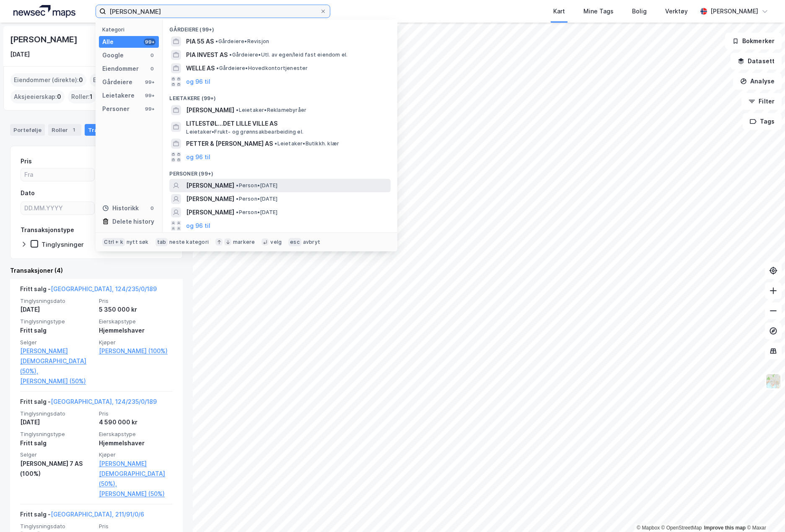 Image resolution: width=785 pixels, height=532 pixels. What do you see at coordinates (757, 81) in the screenshot?
I see `button: Analyse` at bounding box center [757, 81].